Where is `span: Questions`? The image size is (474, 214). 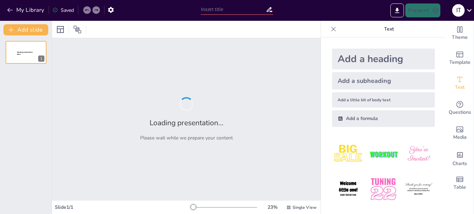
span: Questions is located at coordinates (459, 112).